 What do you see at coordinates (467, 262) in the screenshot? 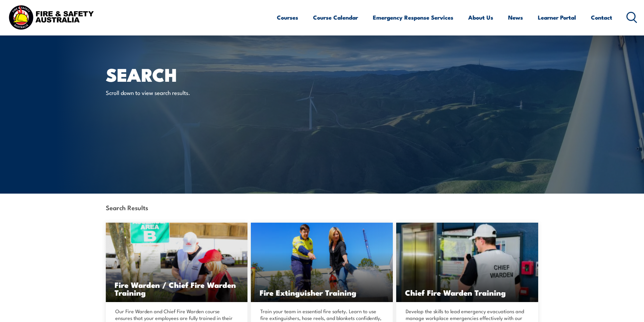
I see `img: Chief Fire Warden Training` at bounding box center [467, 262].